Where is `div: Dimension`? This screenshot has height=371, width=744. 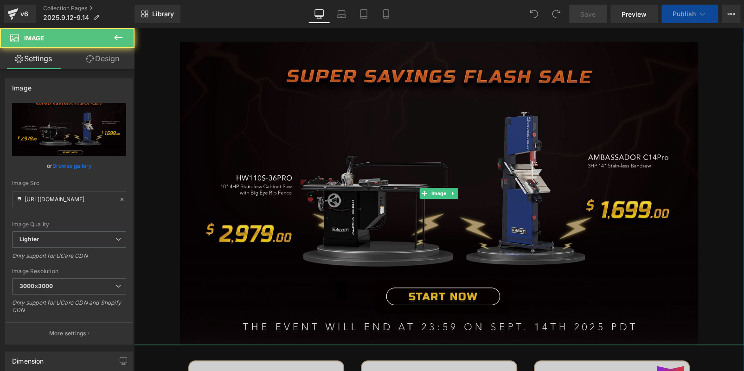 div: Dimension is located at coordinates (28, 358).